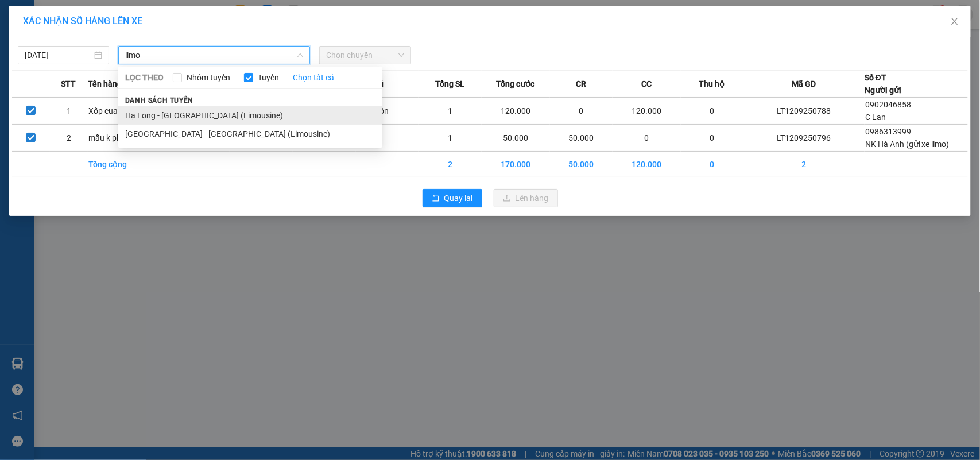 Image resolution: width=980 pixels, height=460 pixels. What do you see at coordinates (436, 198) in the screenshot?
I see `span: rollback` at bounding box center [436, 198].